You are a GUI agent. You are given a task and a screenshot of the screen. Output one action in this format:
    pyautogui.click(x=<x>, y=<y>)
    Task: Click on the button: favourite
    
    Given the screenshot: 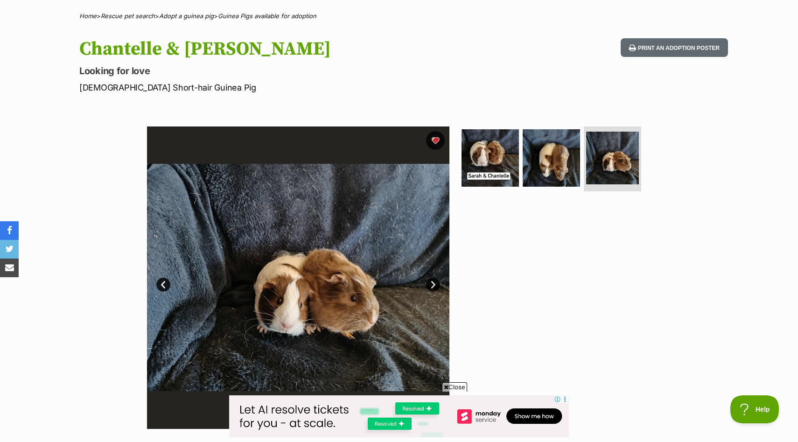 What is the action you would take?
    pyautogui.click(x=435, y=140)
    